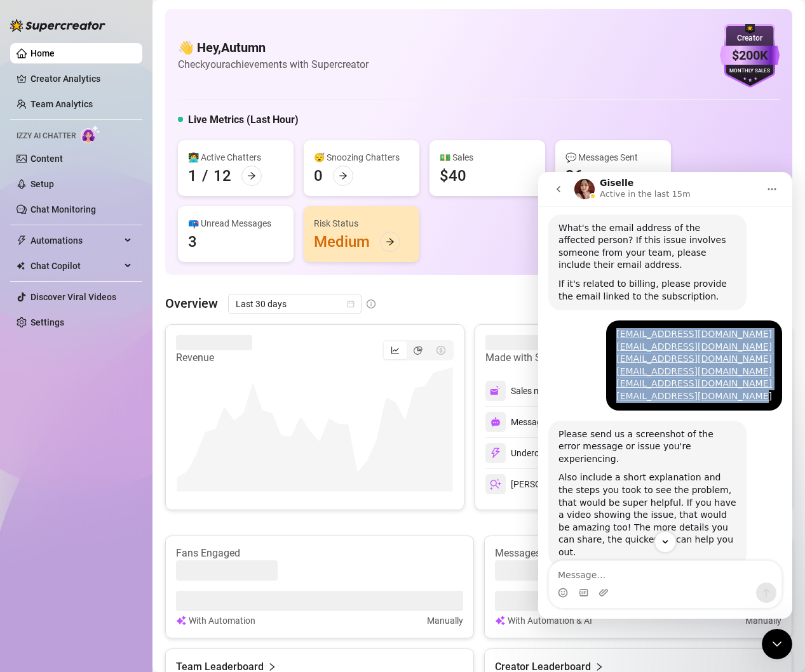  I want to click on div: Monthly Sales, so click(749, 71).